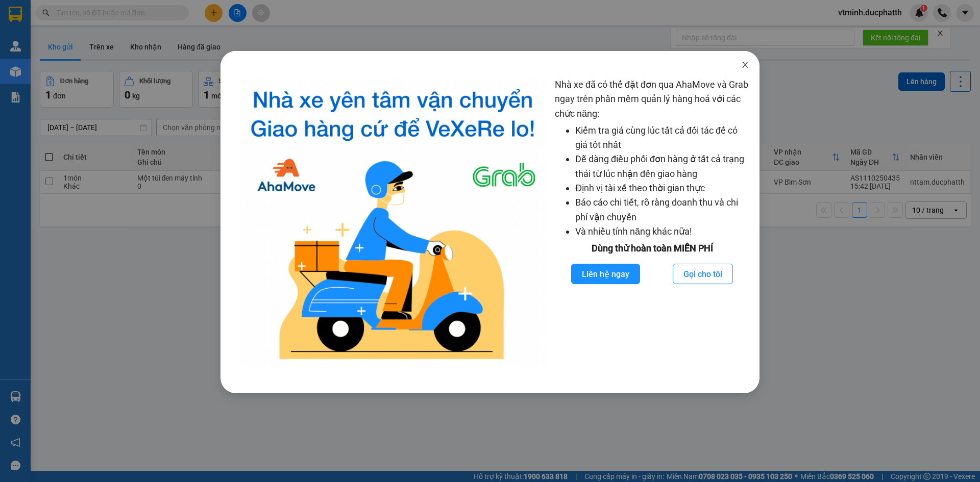 Image resolution: width=980 pixels, height=482 pixels. What do you see at coordinates (662, 188) in the screenshot?
I see `li: Định vị tài xế theo thời gian thực` at bounding box center [662, 188].